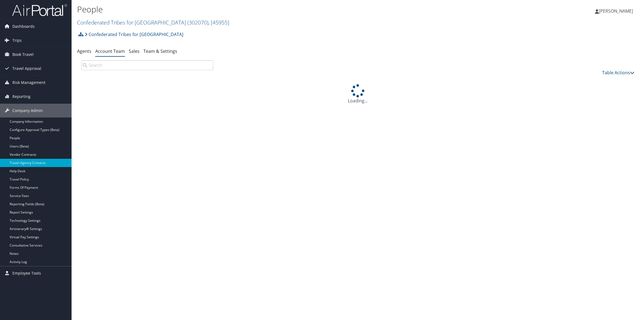 This screenshot has width=644, height=320. What do you see at coordinates (110, 51) in the screenshot?
I see `a: Account Team` at bounding box center [110, 51].